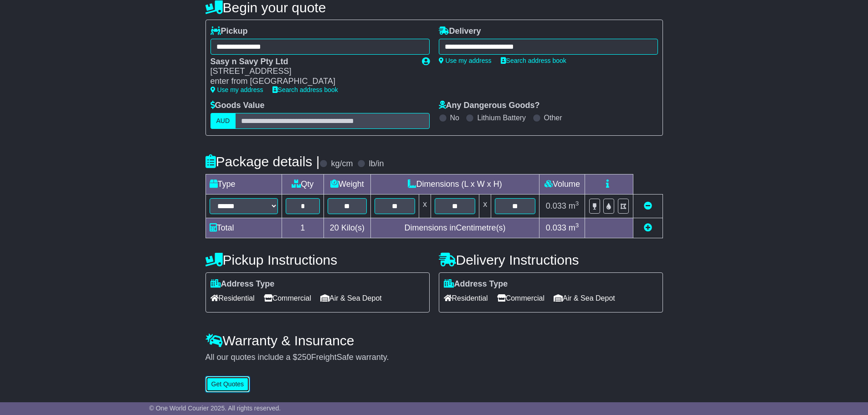 The width and height of the screenshot is (868, 415). Describe the element at coordinates (553, 117) in the screenshot. I see `label: Other` at that location.